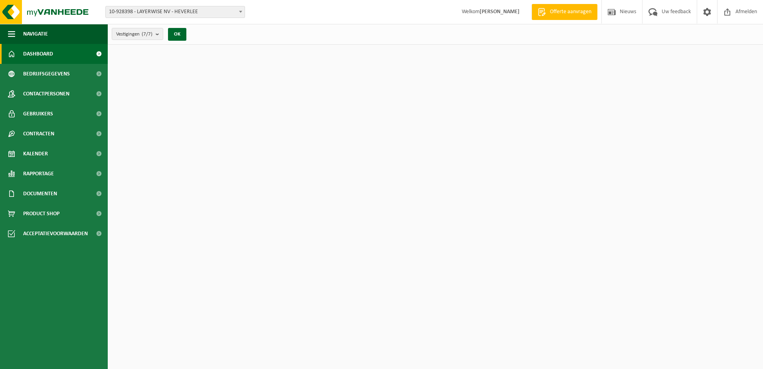 The width and height of the screenshot is (763, 369). What do you see at coordinates (41, 214) in the screenshot?
I see `span: Product Shop` at bounding box center [41, 214].